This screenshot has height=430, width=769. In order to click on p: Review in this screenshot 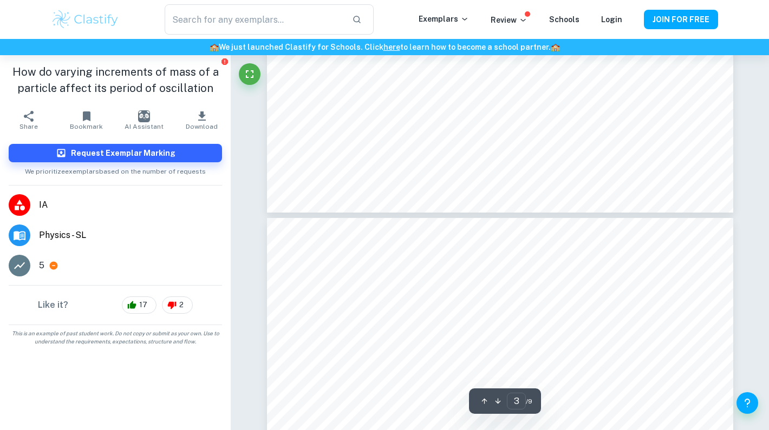, I will do `click(509, 20)`.